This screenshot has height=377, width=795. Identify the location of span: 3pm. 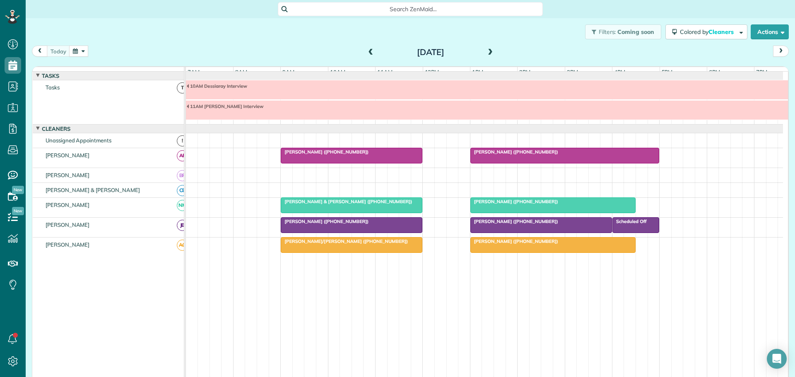
(572, 72).